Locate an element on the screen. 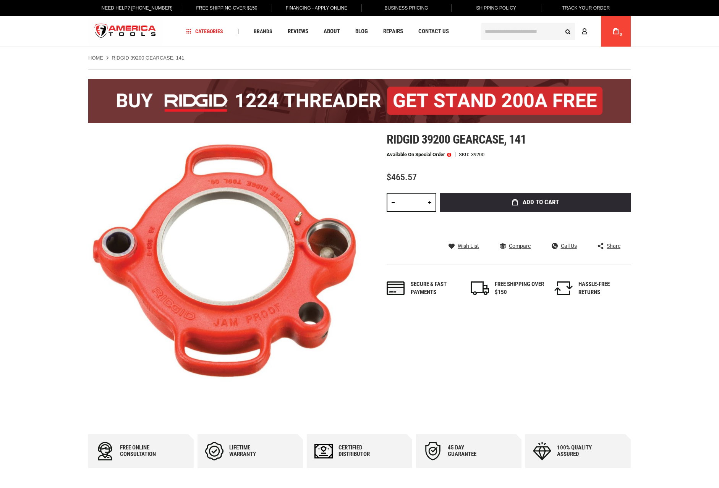  strong: SKU is located at coordinates (465, 154).